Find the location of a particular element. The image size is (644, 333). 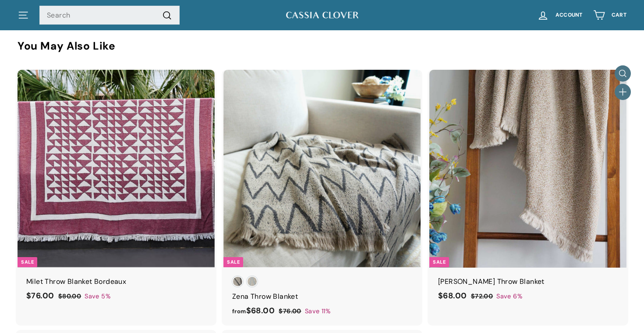

a: Sale Milet Throw Blanket Bordeaux Save 5% is located at coordinates (116, 190).